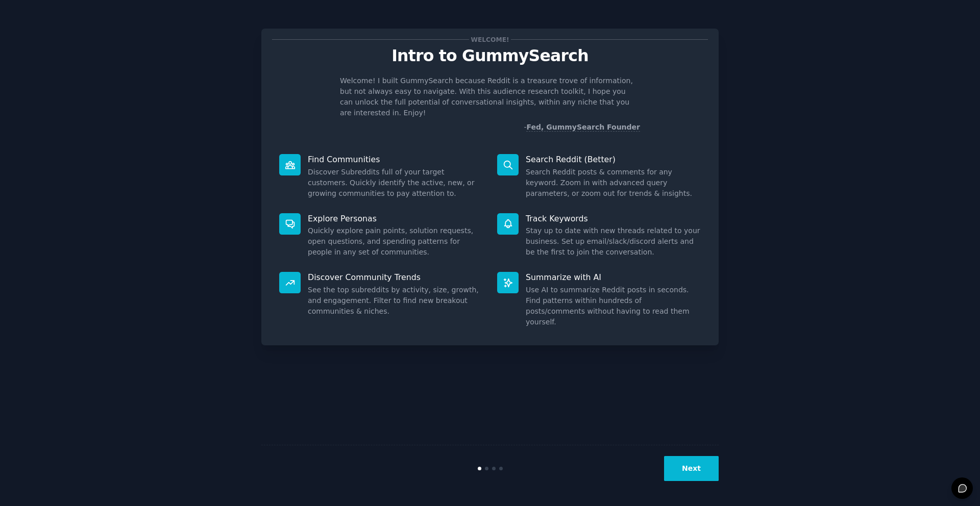 The image size is (980, 506). What do you see at coordinates (613, 182) in the screenshot?
I see `dd: Search Reddit posts & comments for any keyword. Zoom in with advanced query parameters, or zoom o...` at bounding box center [613, 182].